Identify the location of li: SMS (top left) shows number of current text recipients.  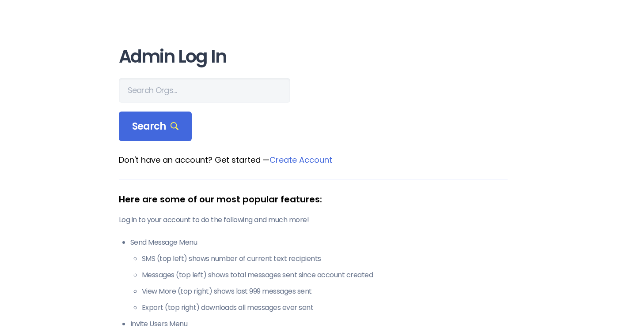
(324, 259).